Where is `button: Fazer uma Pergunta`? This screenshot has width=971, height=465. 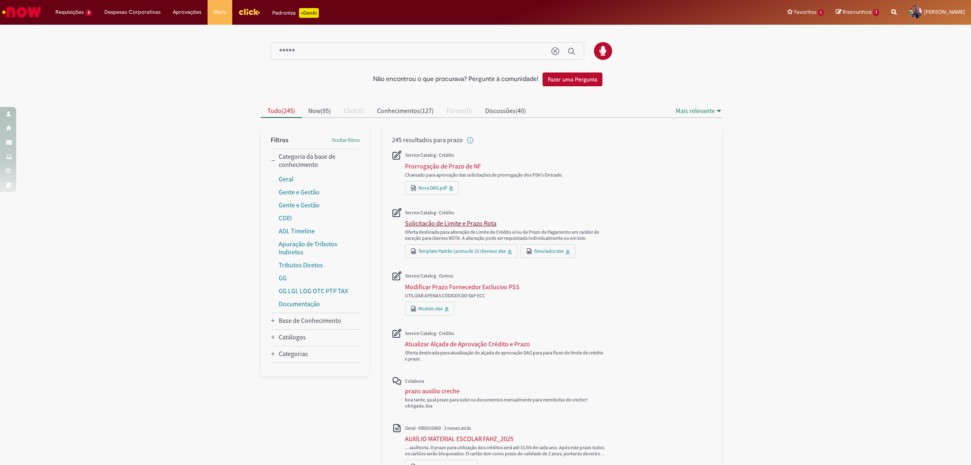
button: Fazer uma Pergunta is located at coordinates (573, 79).